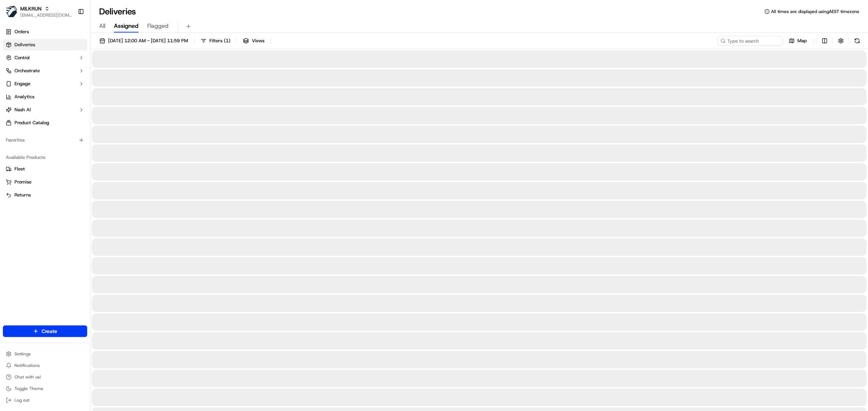 Image resolution: width=868 pixels, height=411 pixels. I want to click on button: Map, so click(798, 41).